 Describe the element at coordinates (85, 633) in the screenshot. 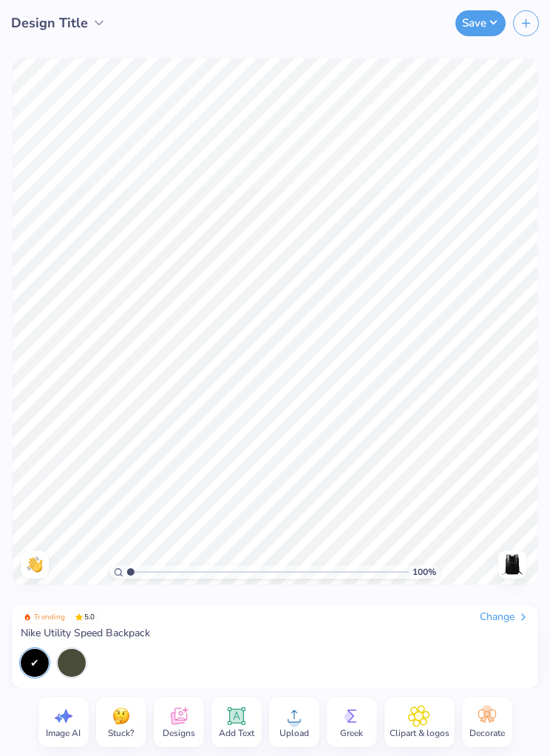

I see `span: Nike Utility Speed Backpack` at that location.